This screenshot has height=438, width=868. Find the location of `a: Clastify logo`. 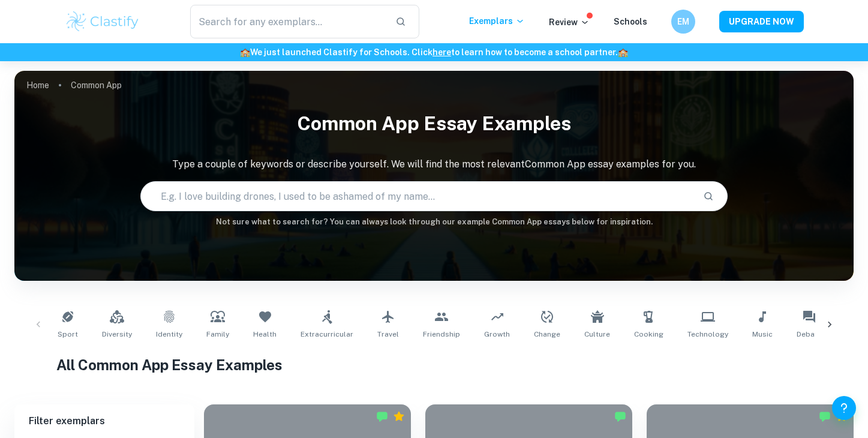

a: Clastify logo is located at coordinates (103, 21).